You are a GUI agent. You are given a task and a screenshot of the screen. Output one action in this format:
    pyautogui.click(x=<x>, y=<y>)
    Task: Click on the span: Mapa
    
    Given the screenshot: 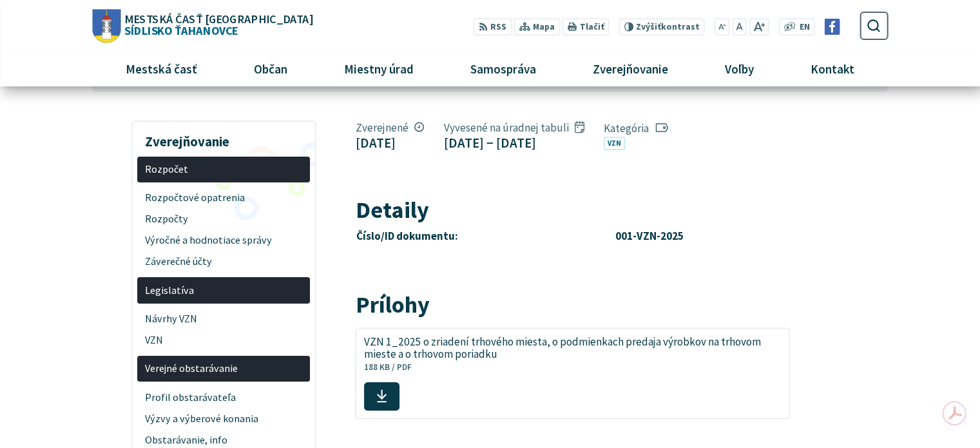 What is the action you would take?
    pyautogui.click(x=544, y=27)
    